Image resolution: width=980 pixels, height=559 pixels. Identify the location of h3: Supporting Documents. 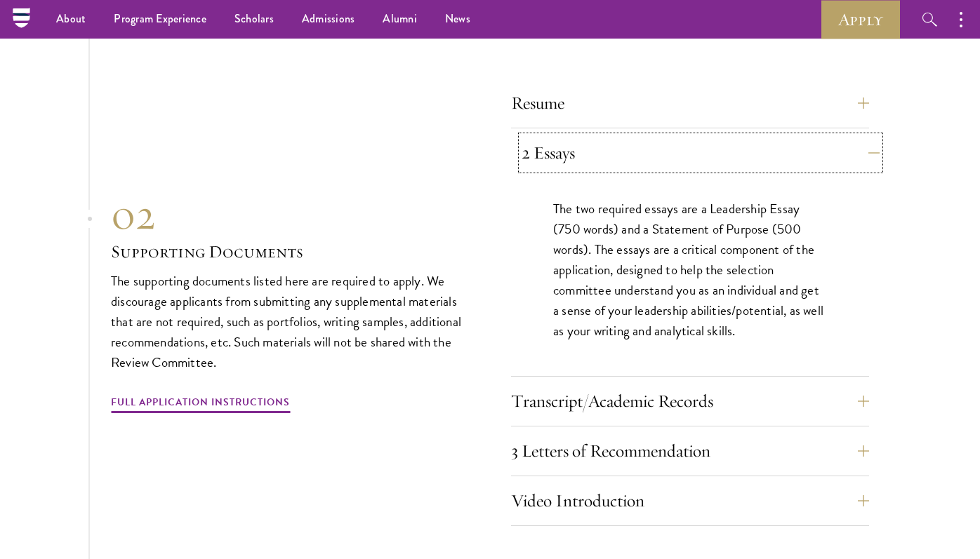
(290, 252).